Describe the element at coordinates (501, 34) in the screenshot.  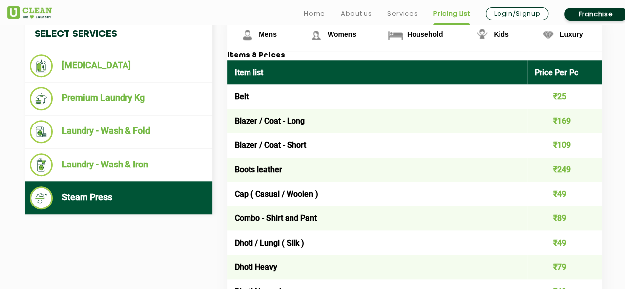
I see `span: Kids` at that location.